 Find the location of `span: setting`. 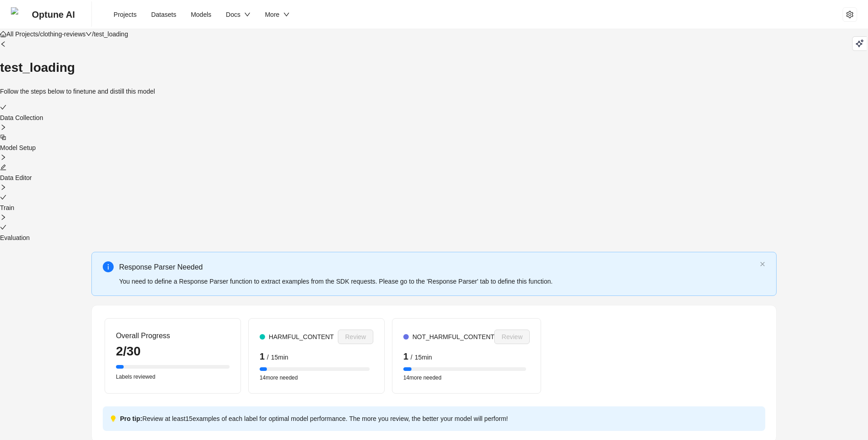

span: setting is located at coordinates (849, 14).